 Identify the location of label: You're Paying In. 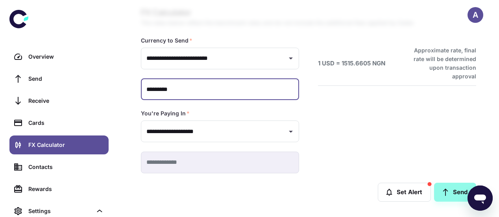
(165, 113).